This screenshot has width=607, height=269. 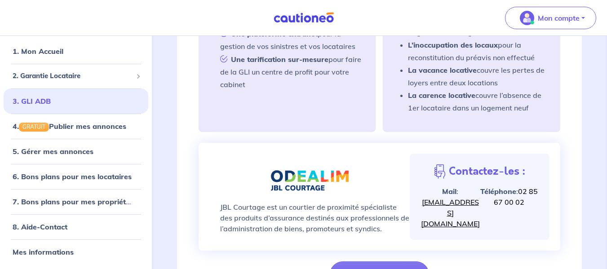 I want to click on strong: Une plateforme extranet, so click(x=274, y=34).